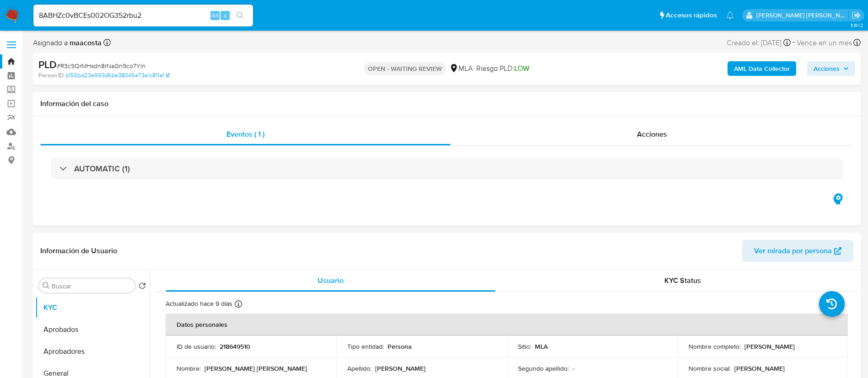  I want to click on h1: Información del caso, so click(446, 104).